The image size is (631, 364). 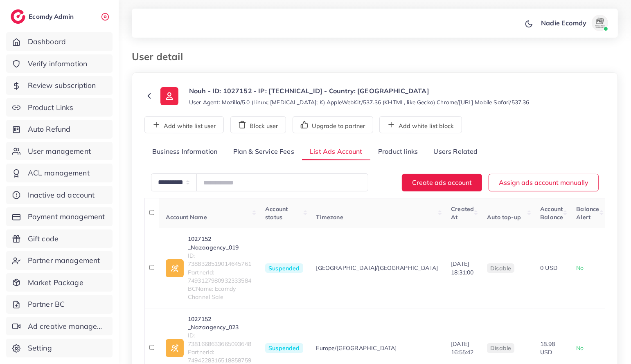 I want to click on span: Gift code, so click(x=43, y=239).